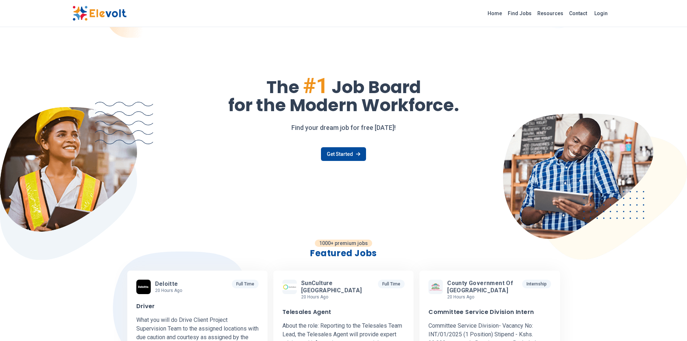 The width and height of the screenshot is (687, 341). What do you see at coordinates (495, 13) in the screenshot?
I see `a: Home` at bounding box center [495, 13].